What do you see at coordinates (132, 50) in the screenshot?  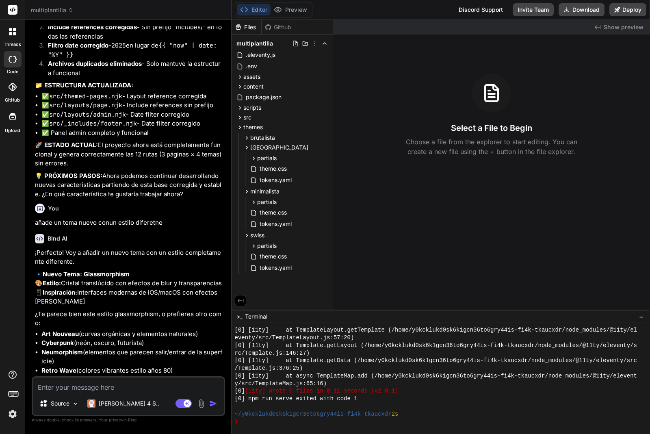 I see `li: - en lugar de` at bounding box center [132, 50].